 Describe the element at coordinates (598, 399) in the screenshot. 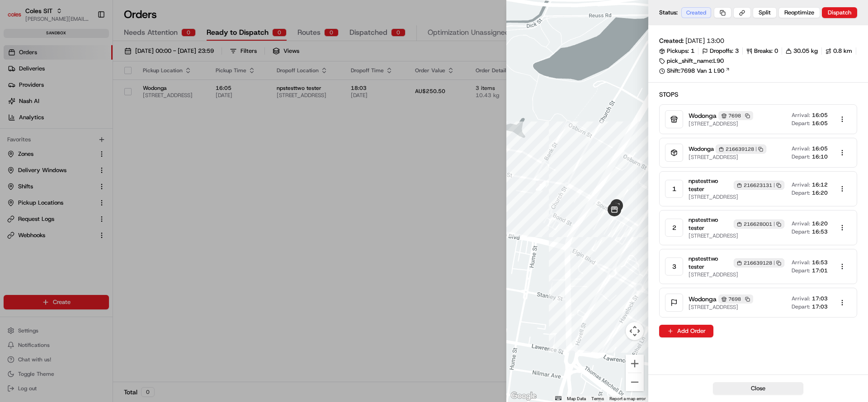

I see `a: Terms` at that location.